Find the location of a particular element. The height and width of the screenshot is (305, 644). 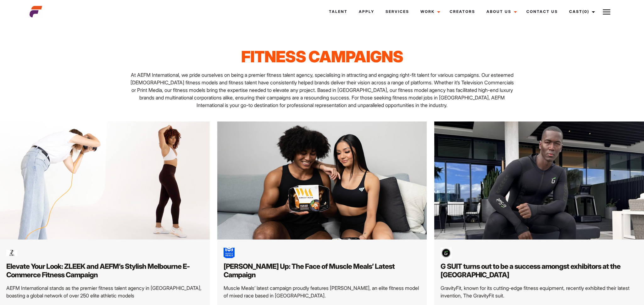

img: 1@3x 21 scaled is located at coordinates (539, 180).